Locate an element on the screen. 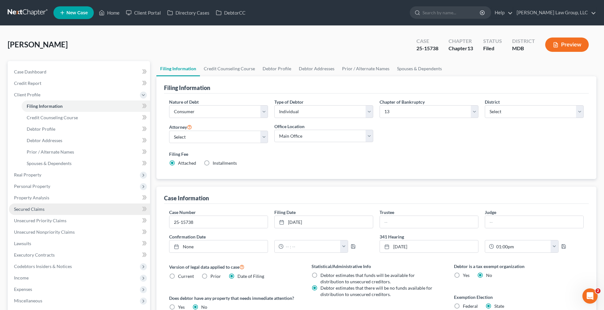 Image resolution: width=604 pixels, height=310 pixels. span: Debtor estimates that there will be no funds available for distribution to unsecured creditors. is located at coordinates (376, 291).